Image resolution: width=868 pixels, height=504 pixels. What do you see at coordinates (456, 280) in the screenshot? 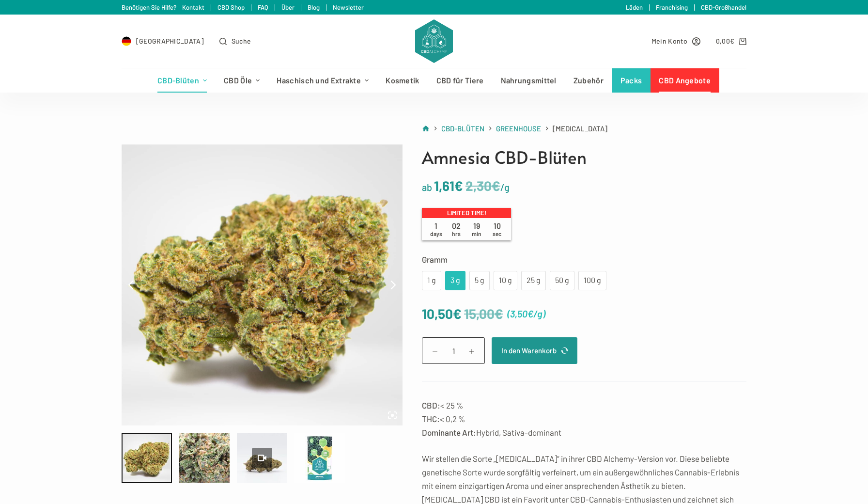
I see `div: 3 g` at bounding box center [456, 280].